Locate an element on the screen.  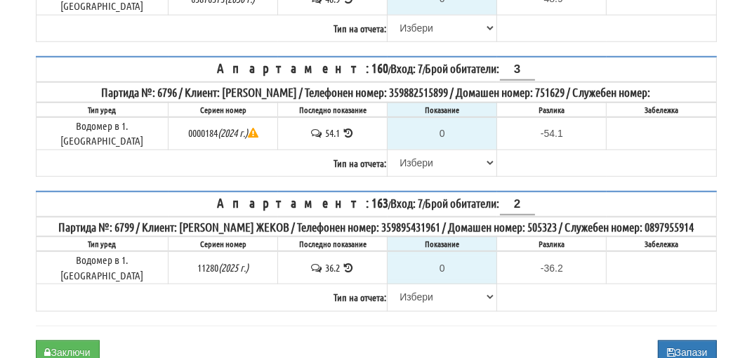
span: Апартамент: 163 is located at coordinates (304, 202).